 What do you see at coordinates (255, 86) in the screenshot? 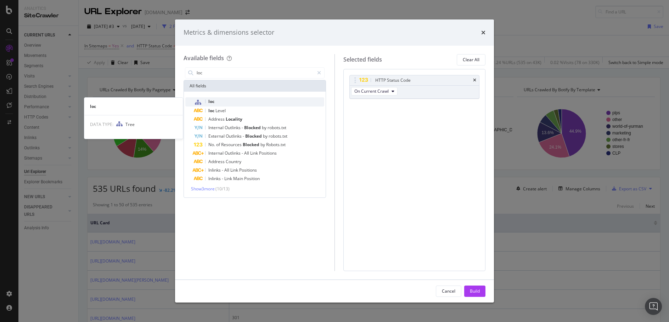
I see `div: All fields` at bounding box center [255, 86].